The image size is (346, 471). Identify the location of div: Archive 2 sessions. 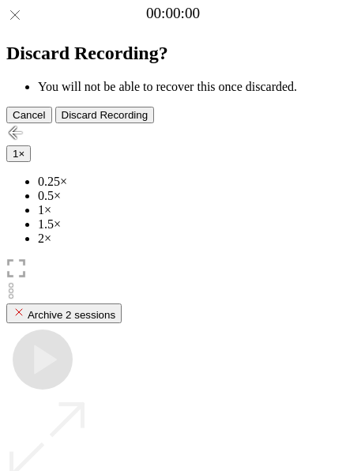
(64, 313).